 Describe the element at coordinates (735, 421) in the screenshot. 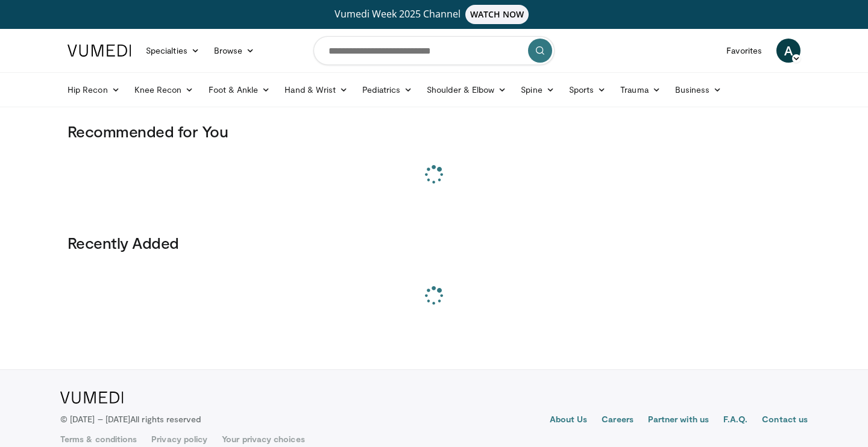

I see `a: F.A.Q.` at that location.